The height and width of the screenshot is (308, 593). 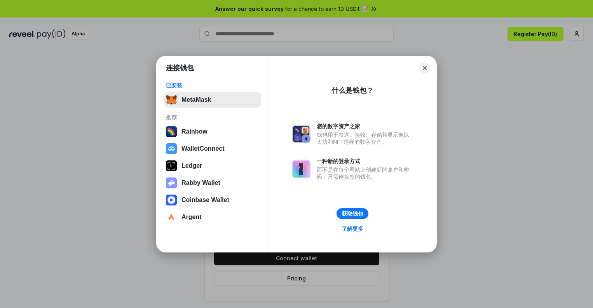 I want to click on button: Rabby Wallet, so click(x=212, y=183).